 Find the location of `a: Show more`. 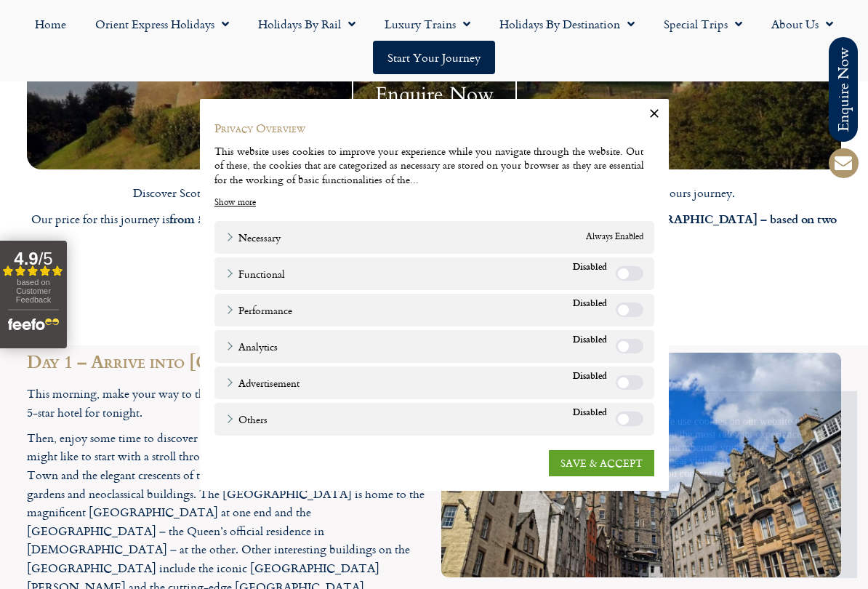

a: Show more is located at coordinates (235, 202).